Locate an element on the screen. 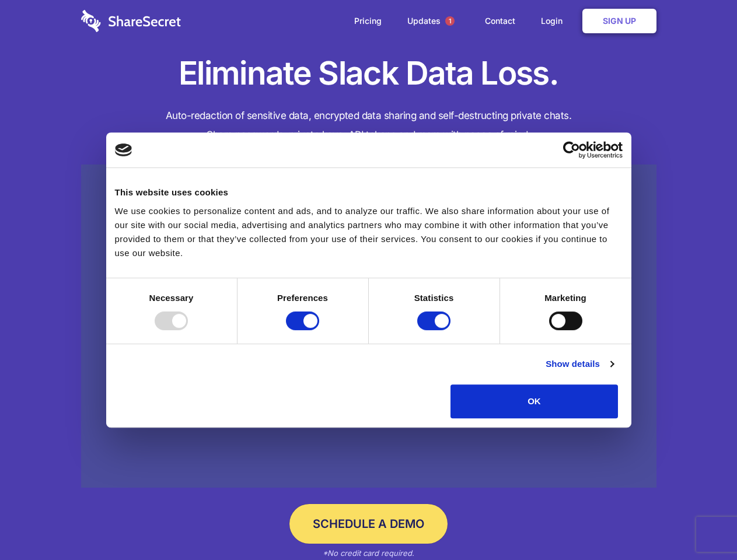 Image resolution: width=737 pixels, height=560 pixels. a: Wistia video thumbnail is located at coordinates (368, 326).